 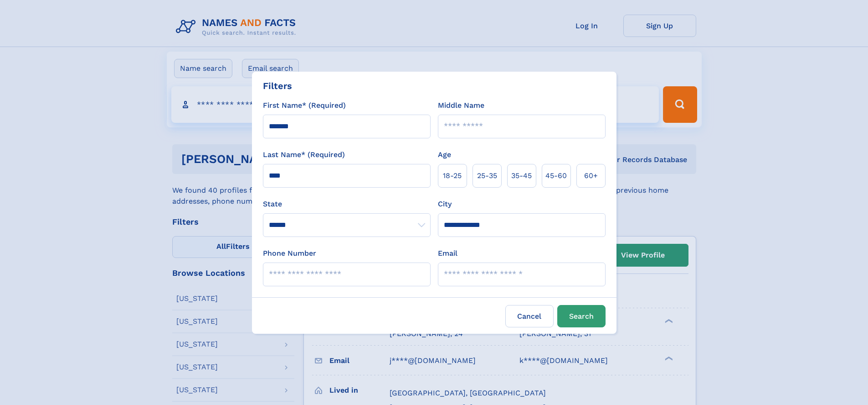 I want to click on span: 45‑60, so click(x=556, y=176).